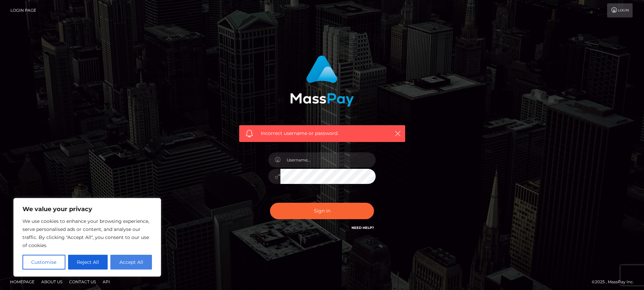 This screenshot has width=644, height=290. Describe the element at coordinates (23, 10) in the screenshot. I see `a: Login Page` at that location.